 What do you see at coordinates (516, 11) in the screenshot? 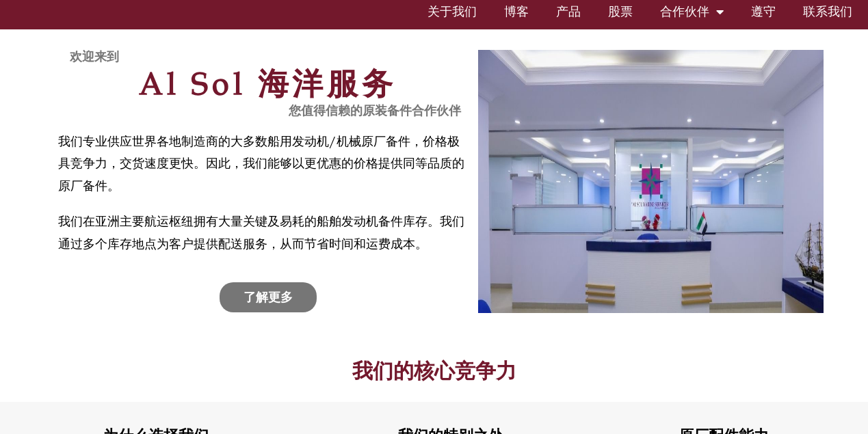
I see `font: 博客` at bounding box center [516, 11].